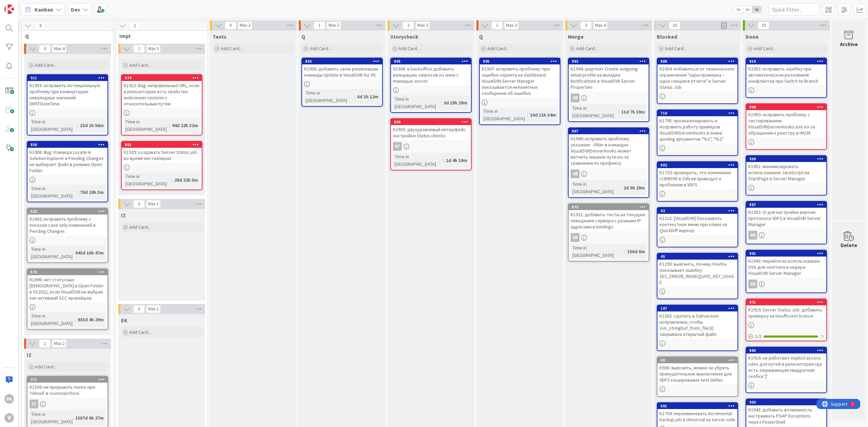  I want to click on a: 901K1943: перейти на использование SVG для логотипа в хедере VisualSVN Server ManagerAB, so click(786, 272).